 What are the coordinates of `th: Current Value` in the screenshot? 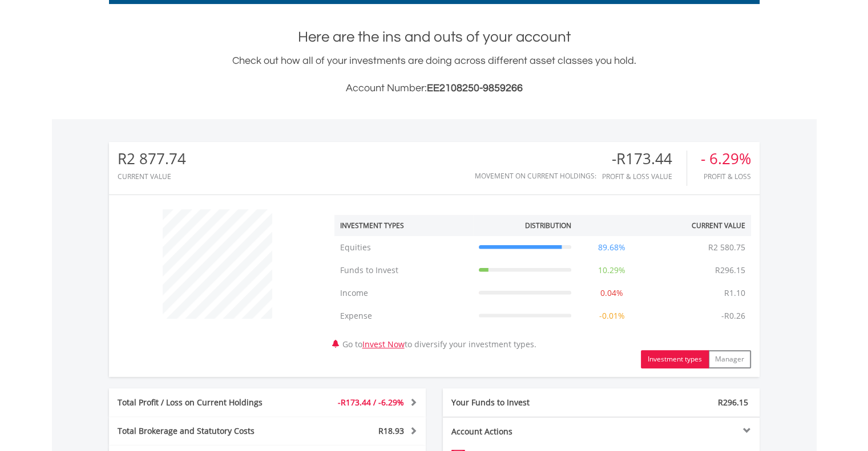 It's located at (699, 226).